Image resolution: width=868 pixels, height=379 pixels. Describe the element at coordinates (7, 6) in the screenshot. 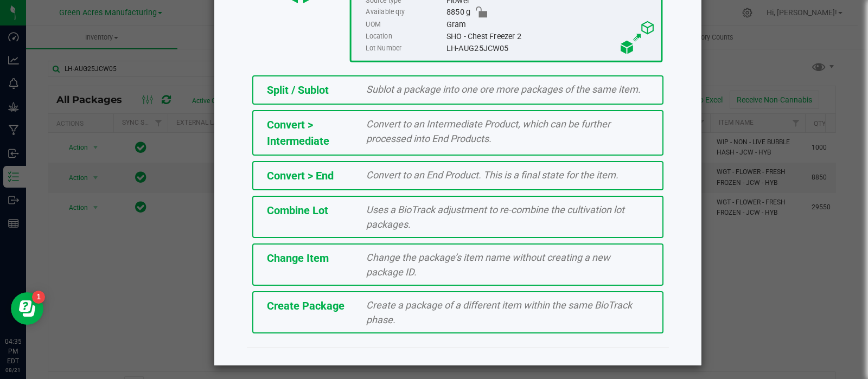

I see `span: 1` at that location.